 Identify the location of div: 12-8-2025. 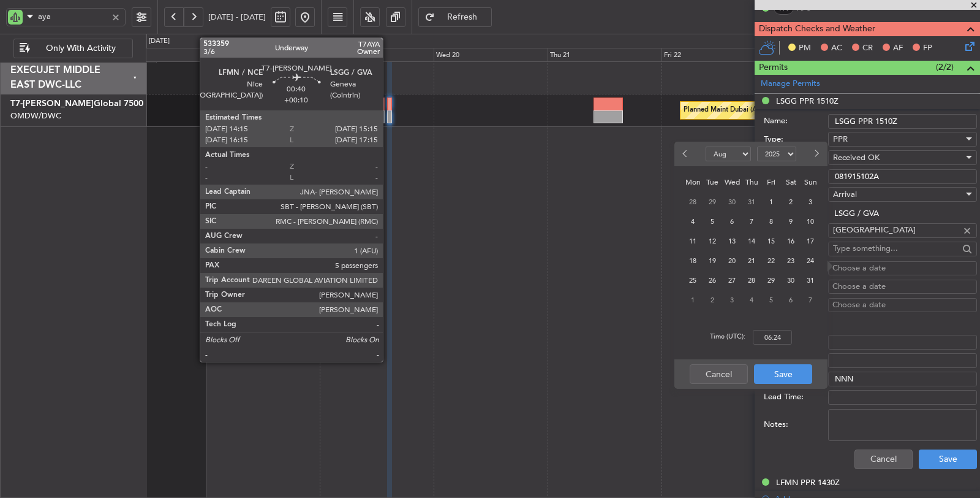
(713, 241).